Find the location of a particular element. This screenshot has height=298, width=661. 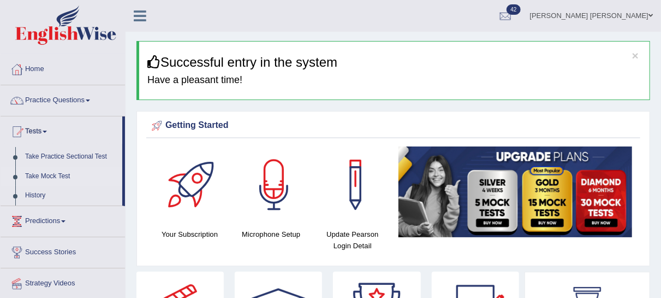

a: History is located at coordinates (71, 196).